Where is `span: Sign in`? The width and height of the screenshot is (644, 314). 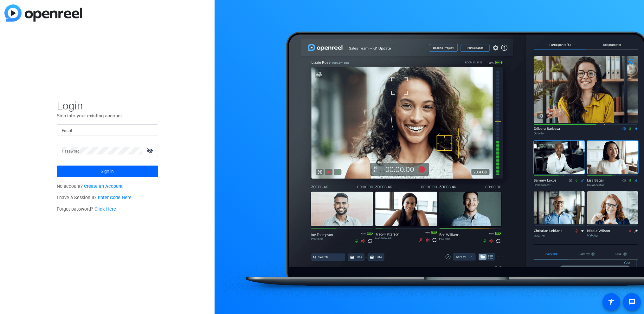 span: Sign in is located at coordinates (107, 171).